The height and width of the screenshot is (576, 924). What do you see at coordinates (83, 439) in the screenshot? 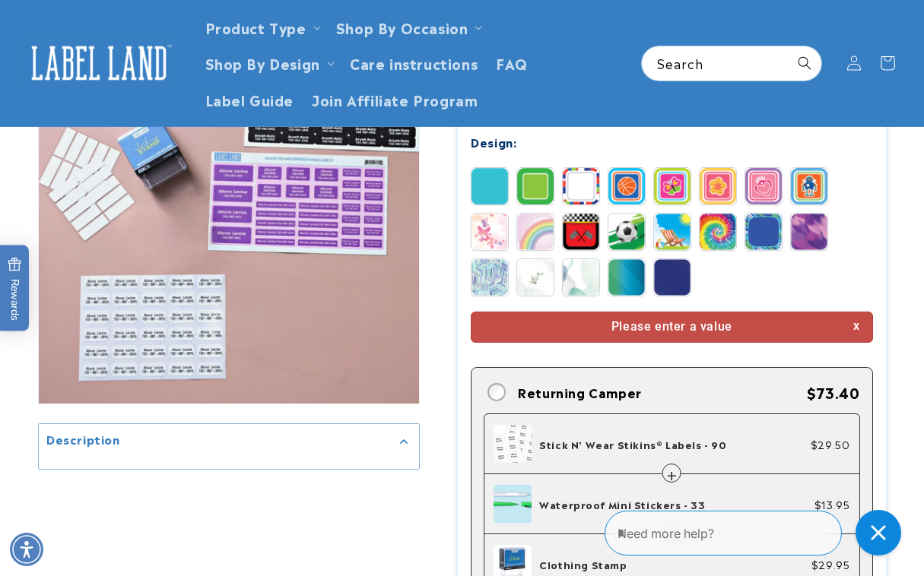
I see `h2: Description` at bounding box center [83, 439].